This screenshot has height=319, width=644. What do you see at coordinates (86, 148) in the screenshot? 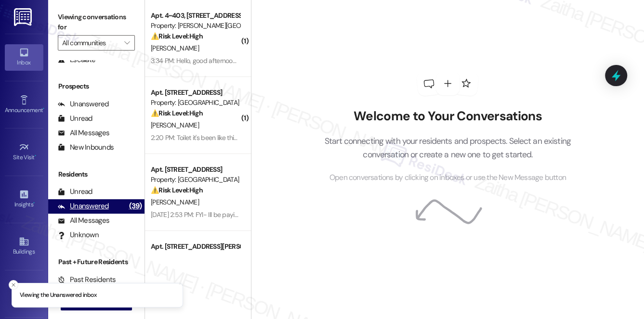
I see `div: New Inbounds` at bounding box center [86, 148].